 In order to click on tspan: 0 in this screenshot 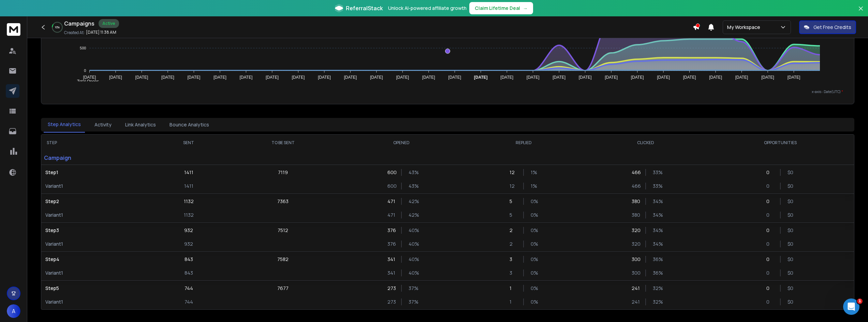, I will do `click(85, 70)`.